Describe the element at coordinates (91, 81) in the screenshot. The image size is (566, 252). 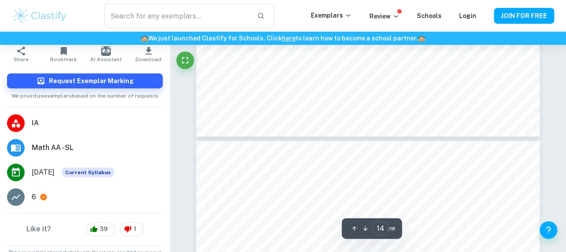
I see `h6: Request Exemplar Marking` at that location.